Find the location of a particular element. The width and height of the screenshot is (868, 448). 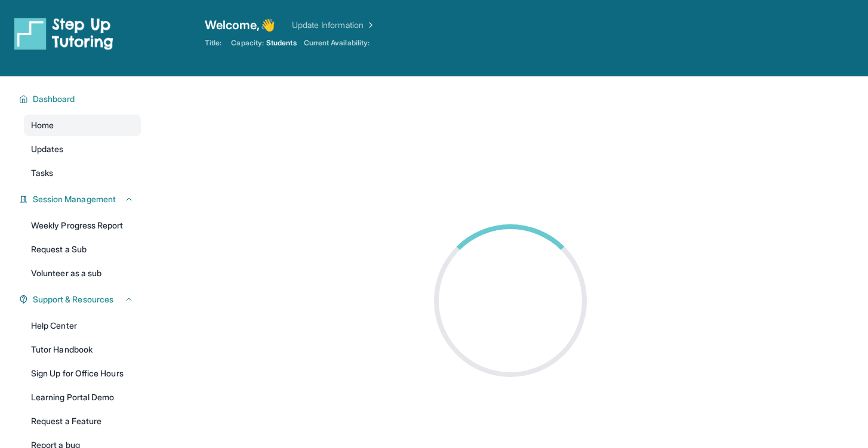

span: Session Management is located at coordinates (74, 199).